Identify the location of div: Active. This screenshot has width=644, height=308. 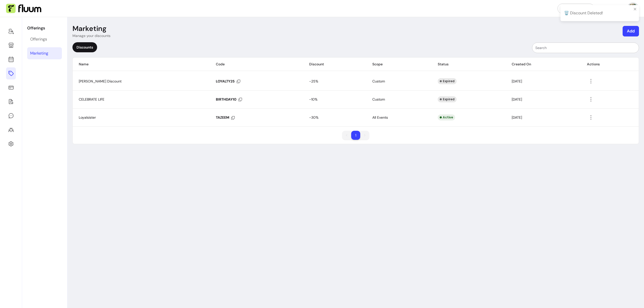
(446, 118).